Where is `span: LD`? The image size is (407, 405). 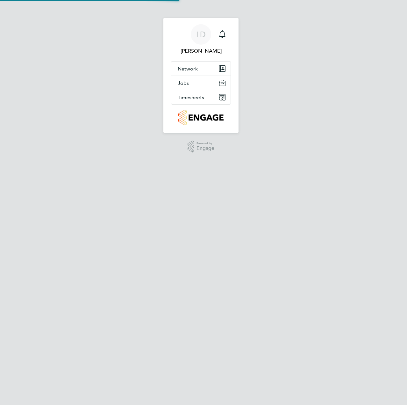 span: LD is located at coordinates (201, 34).